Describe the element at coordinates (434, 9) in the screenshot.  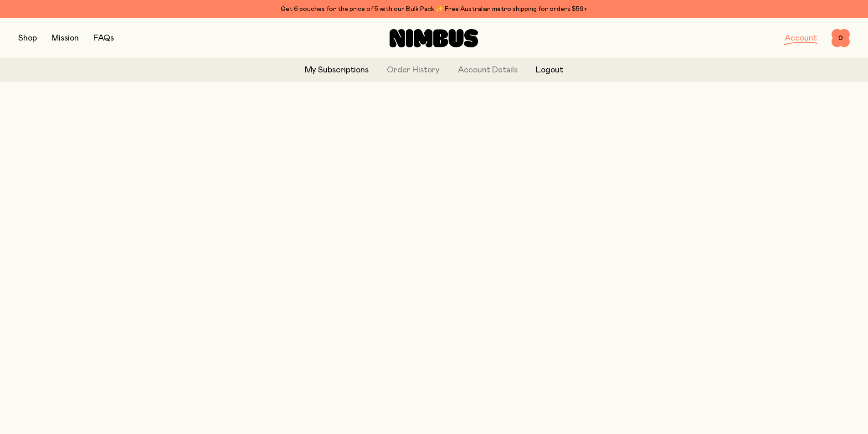
I see `div: Get 6 pouches for the price of 5 with our Bulk Pack ✨ Free Australian metro shipping for orders $59+` at that location.